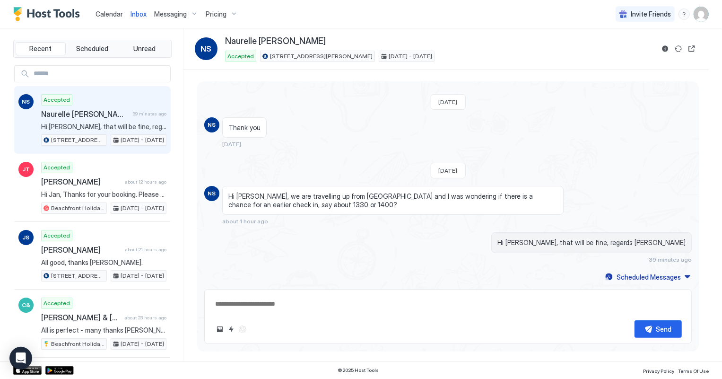 The image size is (722, 379). I want to click on button: Scheduled Messages, so click(648, 277).